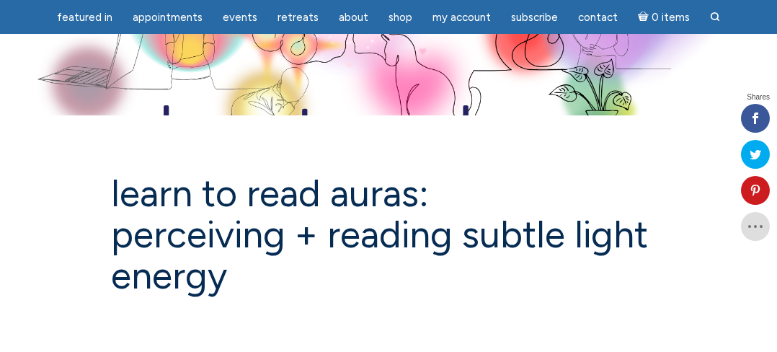  What do you see at coordinates (298, 17) in the screenshot?
I see `a: Retreats` at bounding box center [298, 17].